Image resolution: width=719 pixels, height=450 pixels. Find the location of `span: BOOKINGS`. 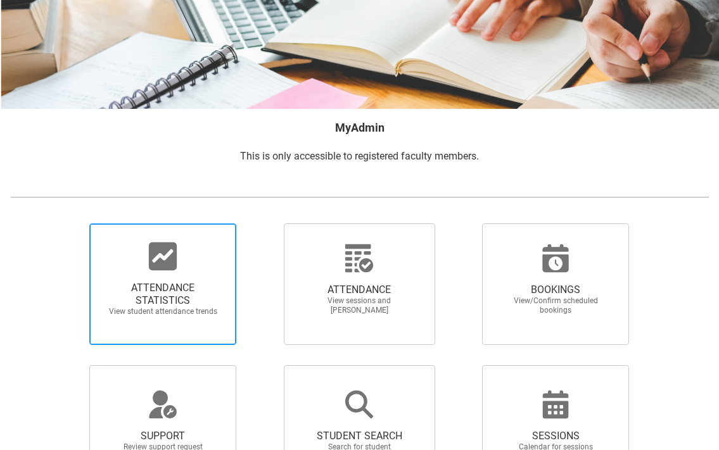

span: BOOKINGS is located at coordinates (556, 290).